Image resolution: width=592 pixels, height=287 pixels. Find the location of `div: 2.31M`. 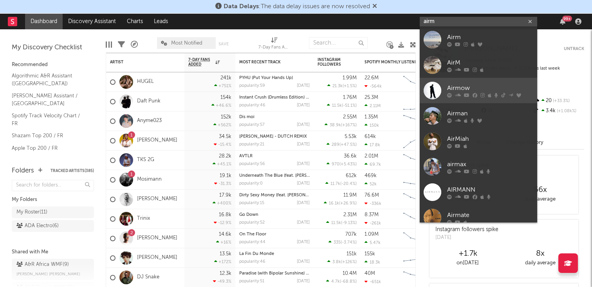

div: 2.31M is located at coordinates (350, 215).